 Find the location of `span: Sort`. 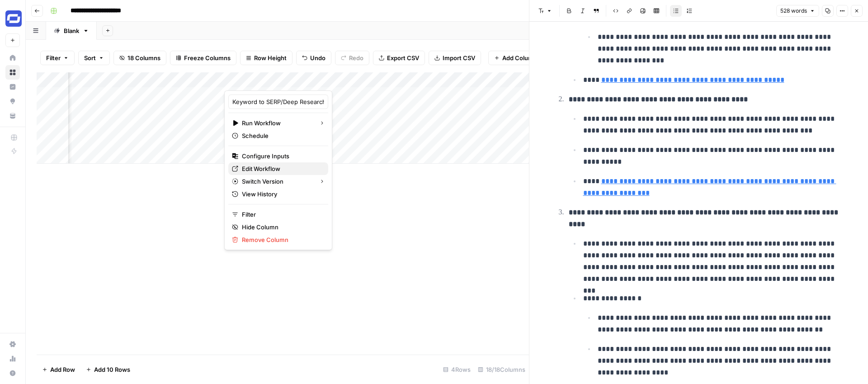

span: Sort is located at coordinates (90, 58).